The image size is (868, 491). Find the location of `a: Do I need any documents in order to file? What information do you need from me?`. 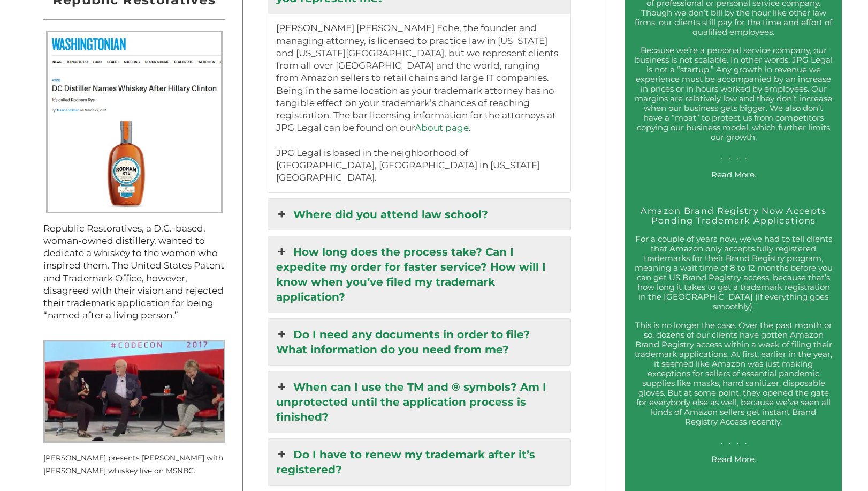

a: Do I need any documents in order to file? What information do you need from me? is located at coordinates (419, 342).